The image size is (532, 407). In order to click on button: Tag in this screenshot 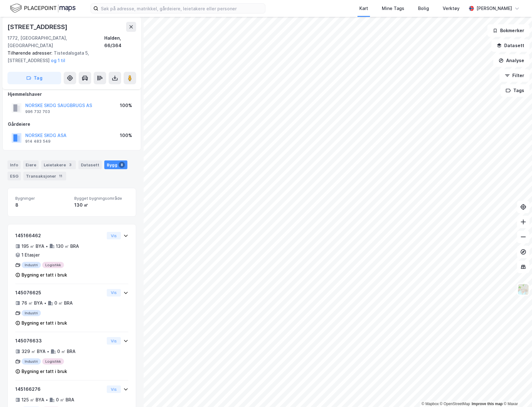, I will do `click(34, 78)`.